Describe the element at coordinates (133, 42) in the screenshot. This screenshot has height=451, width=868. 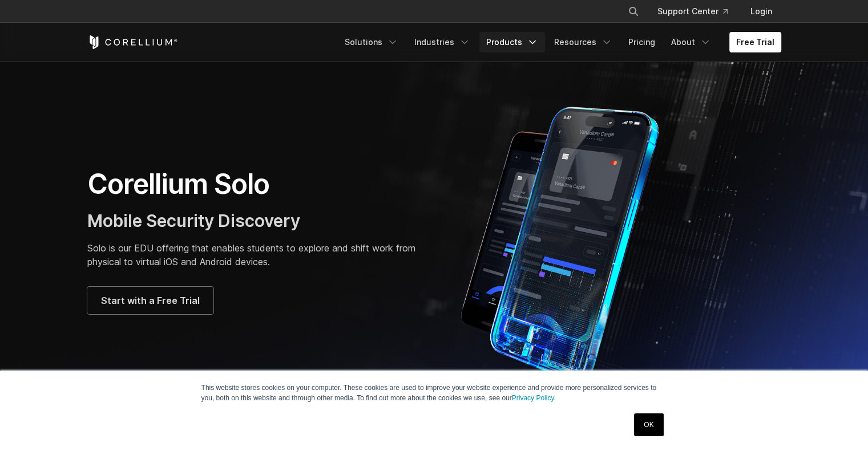
I see `a: Corellium Home` at that location.